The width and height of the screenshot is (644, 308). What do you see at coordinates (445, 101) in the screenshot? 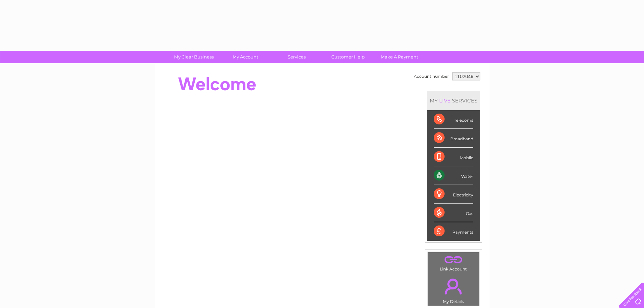
I see `div: LIVE` at bounding box center [445, 101].